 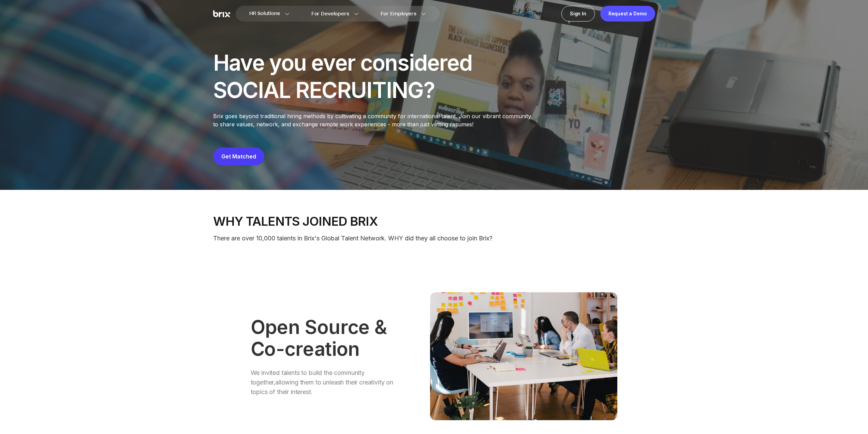 What do you see at coordinates (434, 238) in the screenshot?
I see `p: There are over 10,000 talents in Brix's Global Talent Network. WHY did they all choose to join Brix?` at bounding box center [434, 238].